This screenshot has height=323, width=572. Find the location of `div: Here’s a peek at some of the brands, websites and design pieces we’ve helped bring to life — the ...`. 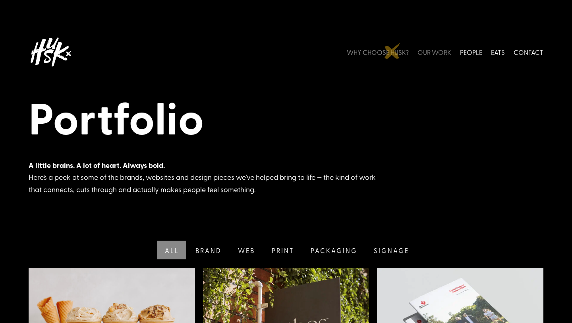

div: Here’s a peek at some of the brands, websites and design pieces we’ve helped bring to life — the ... is located at coordinates (207, 177).